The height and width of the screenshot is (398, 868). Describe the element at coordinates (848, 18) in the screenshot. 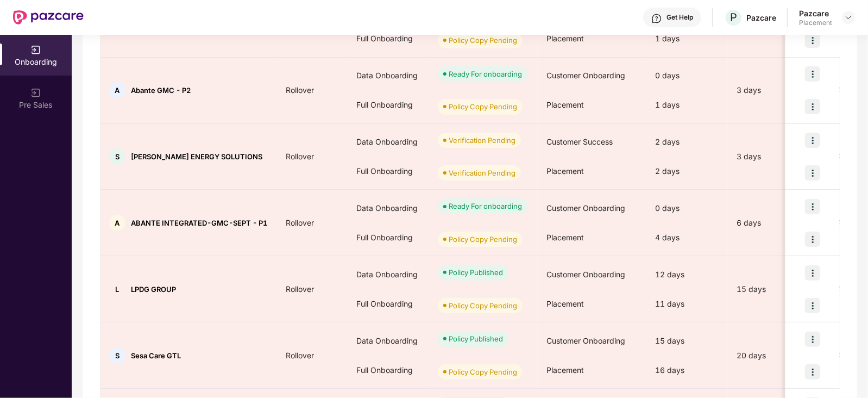

I see `img: svg+xml;base64,PHN2ZyBpZD0iRHJvcGRvd24tMzJ4MzIiIHhtbG5zPSJodHRwOi8vd3d3LnczLm9yZy8yMDAwL3N2ZyIgd2...` at that location.